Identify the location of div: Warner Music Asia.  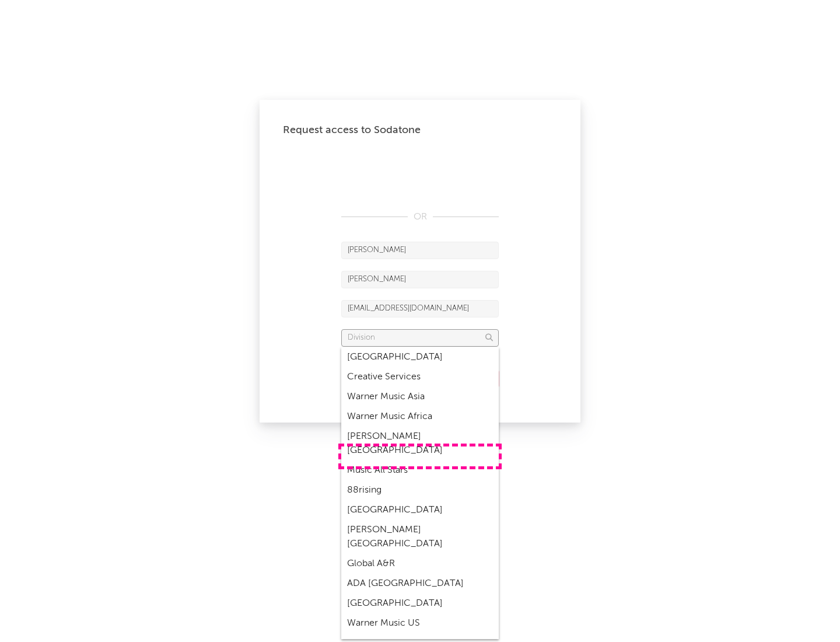
(420, 397).